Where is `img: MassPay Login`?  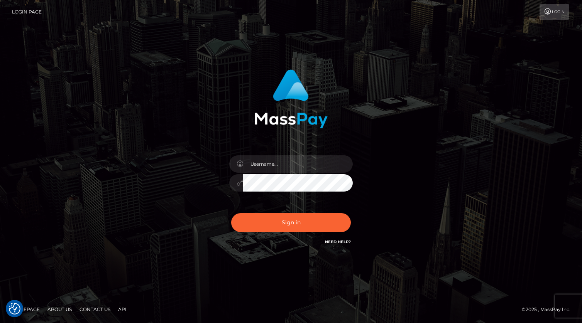
img: MassPay Login is located at coordinates (291, 99).